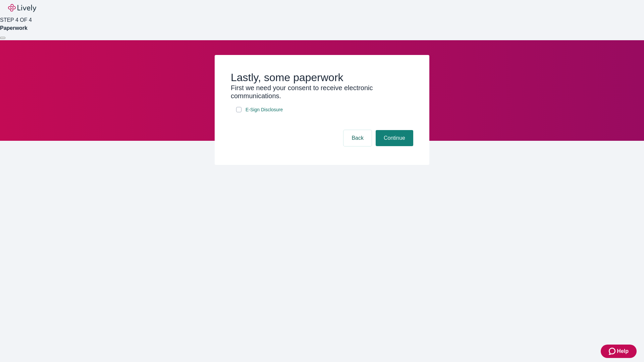 This screenshot has height=362, width=644. Describe the element at coordinates (264, 110) in the screenshot. I see `span: E-Sign Disclosure` at that location.